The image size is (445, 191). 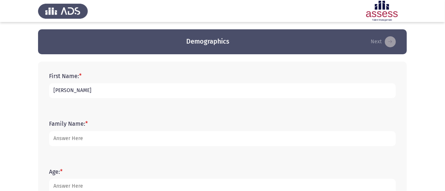 What do you see at coordinates (383, 42) in the screenshot?
I see `button: load next page` at bounding box center [383, 42].